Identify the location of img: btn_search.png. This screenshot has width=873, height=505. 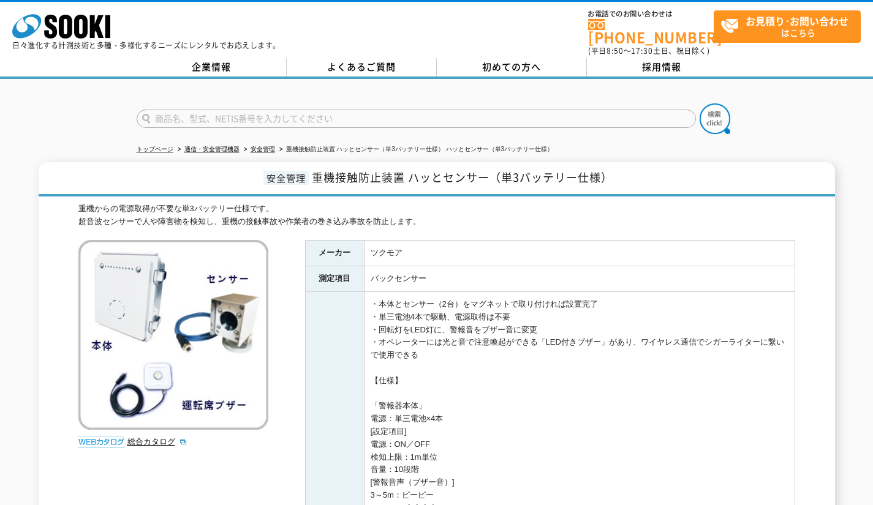
(715, 119).